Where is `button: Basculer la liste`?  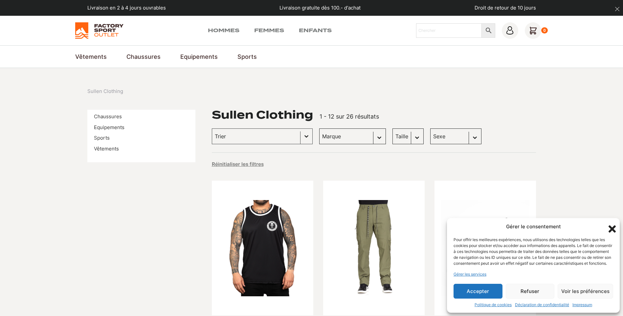
button: Basculer la liste is located at coordinates (306, 136).